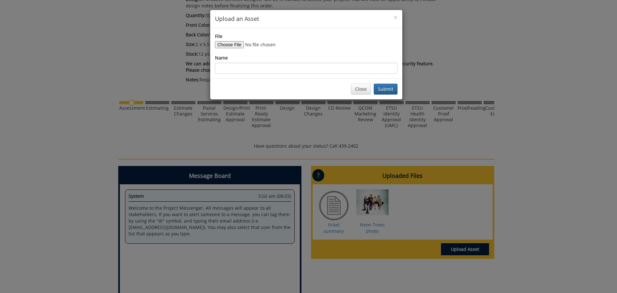 The height and width of the screenshot is (293, 617). Describe the element at coordinates (386, 89) in the screenshot. I see `button: Submit` at that location.